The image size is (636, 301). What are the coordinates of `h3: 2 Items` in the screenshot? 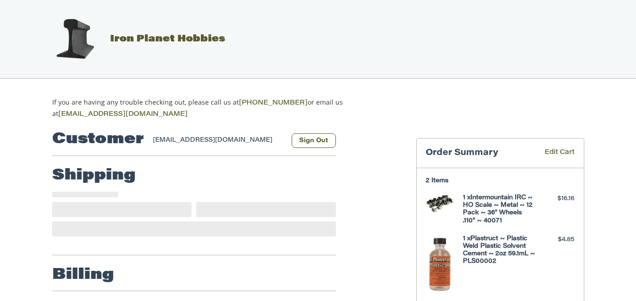 It's located at (500, 181).